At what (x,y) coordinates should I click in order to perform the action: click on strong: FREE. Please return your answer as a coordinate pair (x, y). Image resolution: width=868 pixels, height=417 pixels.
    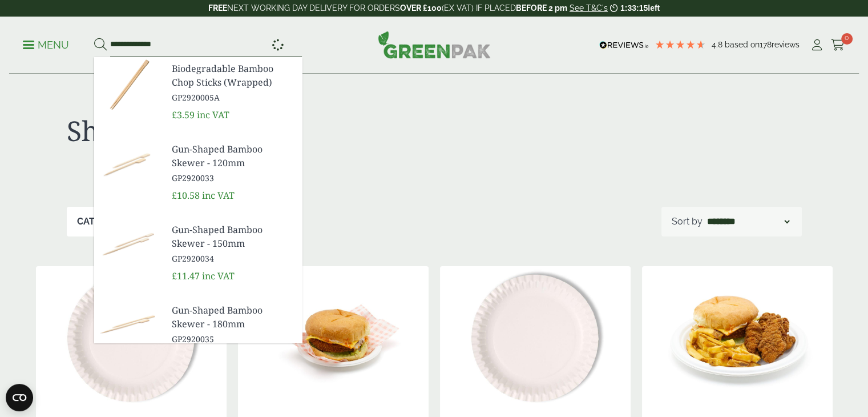
    Looking at the image, I should click on (217, 8).